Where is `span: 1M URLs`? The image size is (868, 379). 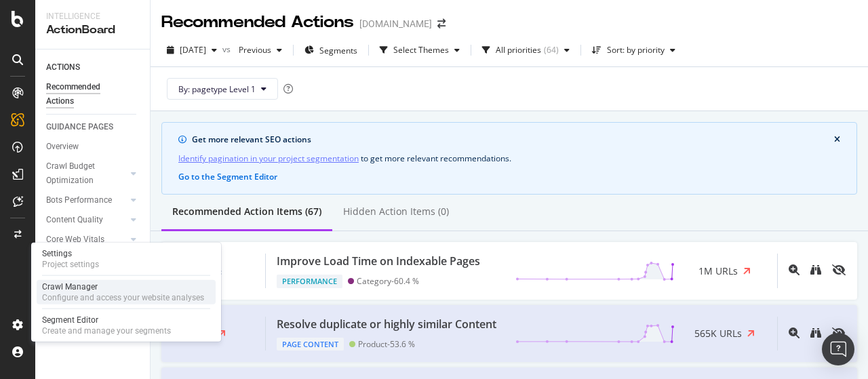
span: 1M URLs is located at coordinates (718, 271).